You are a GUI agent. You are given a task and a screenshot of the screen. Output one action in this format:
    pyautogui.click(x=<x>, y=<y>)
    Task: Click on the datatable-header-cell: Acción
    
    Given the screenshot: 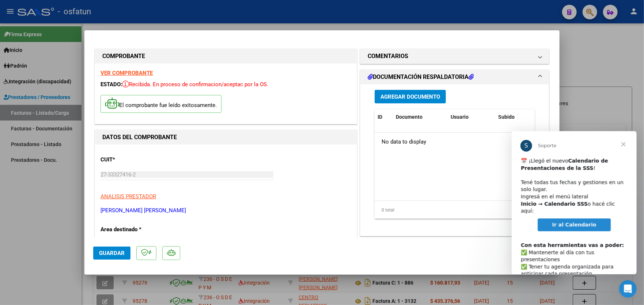 What is the action you would take?
    pyautogui.click(x=550, y=117)
    